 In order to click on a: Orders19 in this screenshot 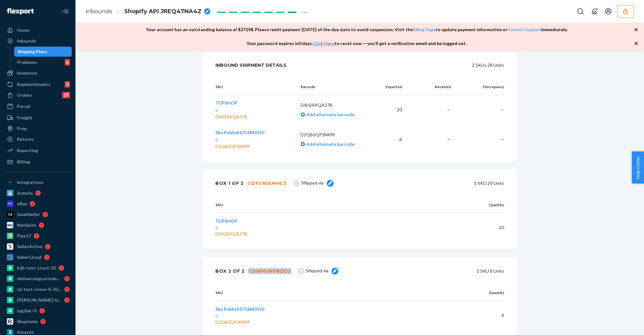, I will do `click(38, 95)`.